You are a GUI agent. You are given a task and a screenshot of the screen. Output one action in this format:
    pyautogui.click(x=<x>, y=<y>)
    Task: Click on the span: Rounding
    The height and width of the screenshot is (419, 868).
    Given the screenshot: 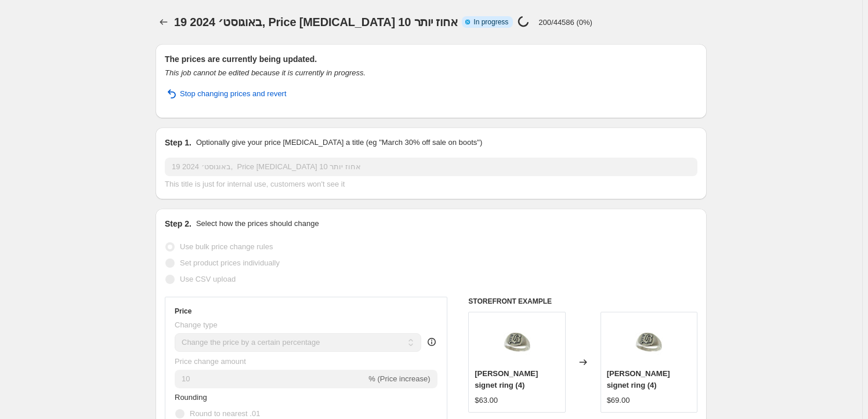 What is the action you would take?
    pyautogui.click(x=191, y=397)
    